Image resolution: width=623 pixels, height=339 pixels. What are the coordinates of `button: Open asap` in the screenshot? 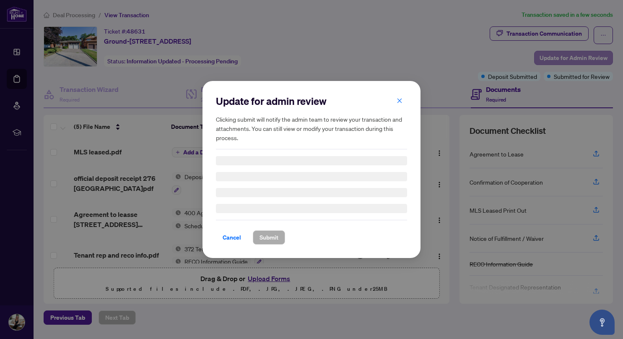 It's located at (602, 322).